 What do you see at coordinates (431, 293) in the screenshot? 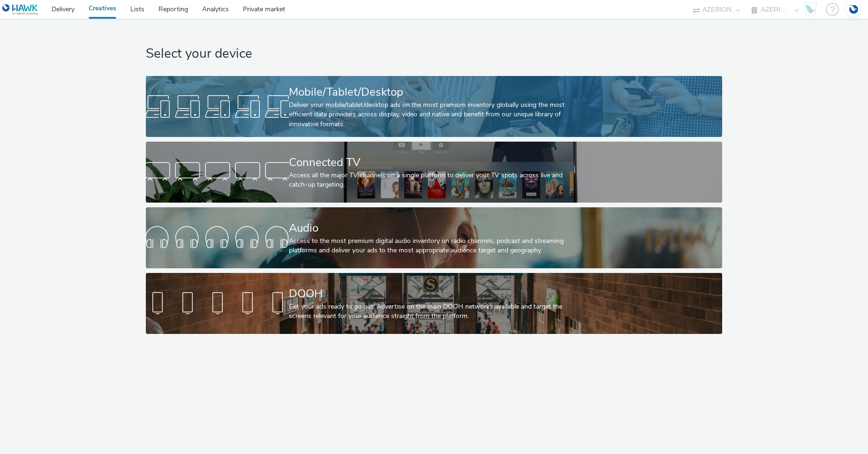
I see `div: DOOH` at bounding box center [431, 293].